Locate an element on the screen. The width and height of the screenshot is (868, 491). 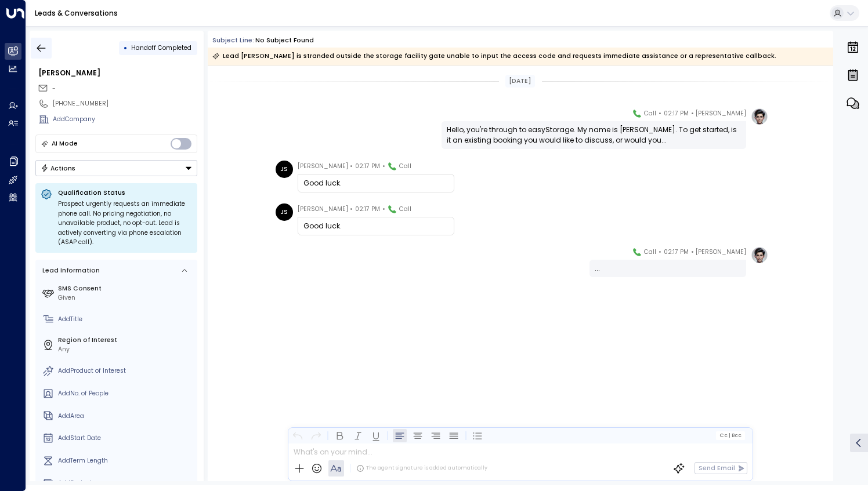
label: SMS Consent is located at coordinates (126, 289).